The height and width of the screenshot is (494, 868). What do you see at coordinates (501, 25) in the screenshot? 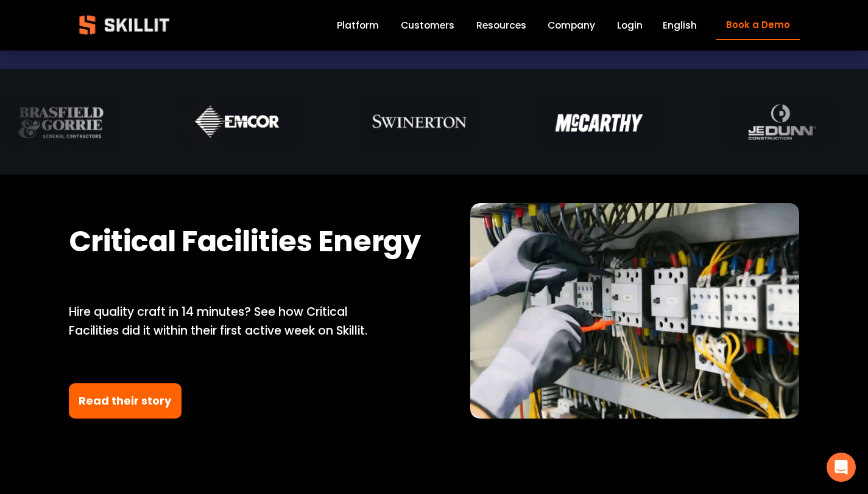
I see `span: Resources` at bounding box center [501, 25].